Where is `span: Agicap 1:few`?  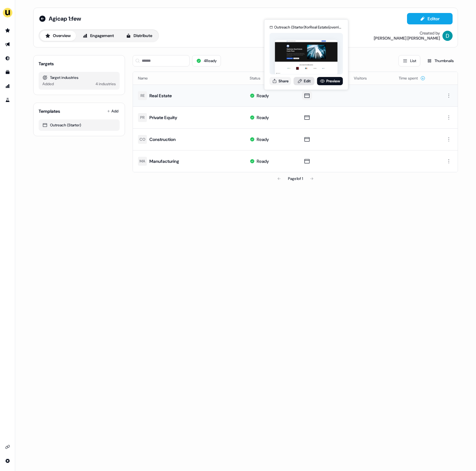
span: Agicap 1:few is located at coordinates (65, 19).